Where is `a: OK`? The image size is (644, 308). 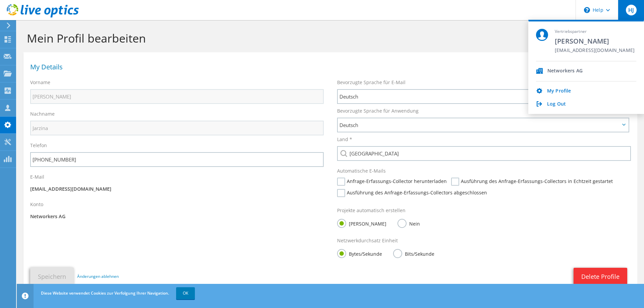
a: OK is located at coordinates (185, 293).